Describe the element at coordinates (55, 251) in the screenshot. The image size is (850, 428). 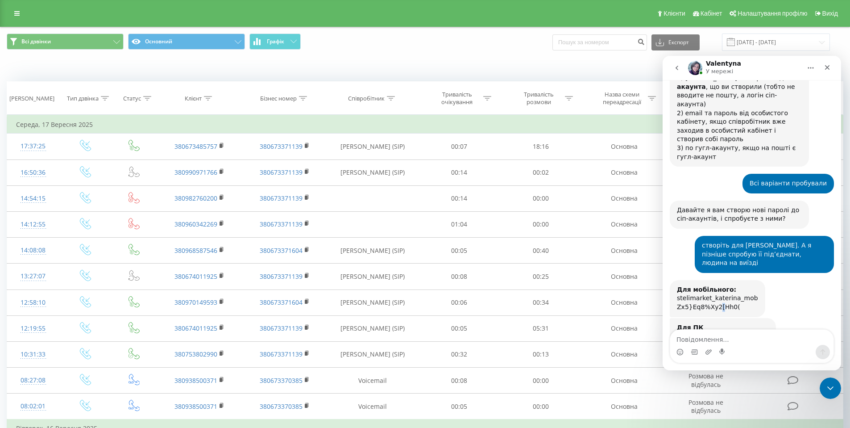
I see `div: Zx5}Eq8%Xy2[Hh0(` at that location.